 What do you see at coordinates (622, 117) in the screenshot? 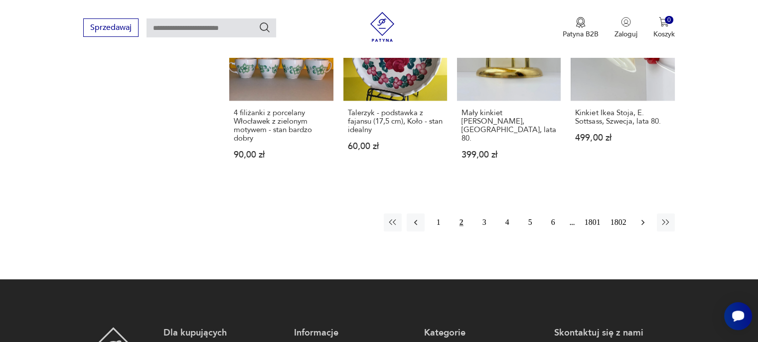
I see `h3: Kinkiet Ikea Stoja, E. Sottsass, Szwecja, lata 80.` at bounding box center [622, 117].